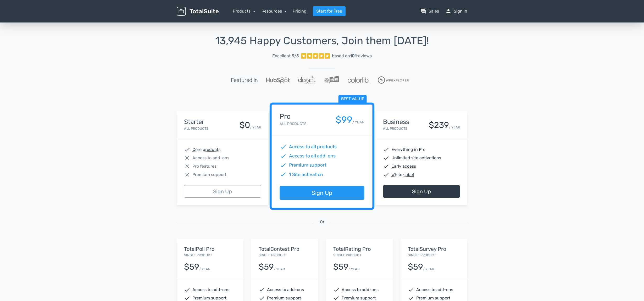 This screenshot has width=644, height=301. I want to click on abbr: White-label, so click(403, 175).